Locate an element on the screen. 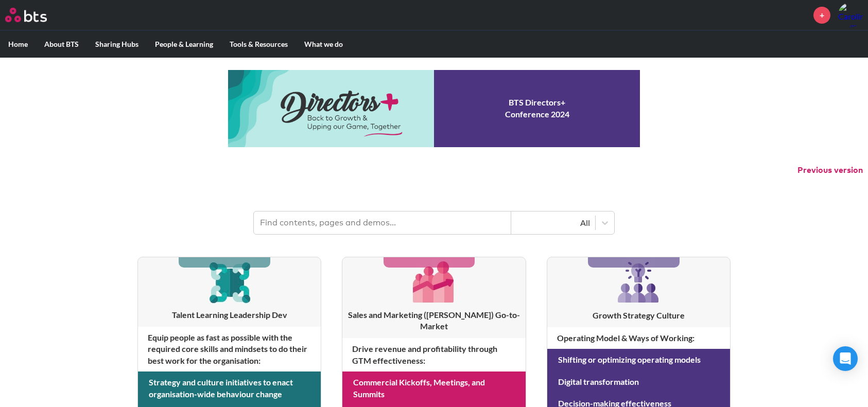 The image size is (868, 407). label: Sharing Hubs is located at coordinates (117, 44).